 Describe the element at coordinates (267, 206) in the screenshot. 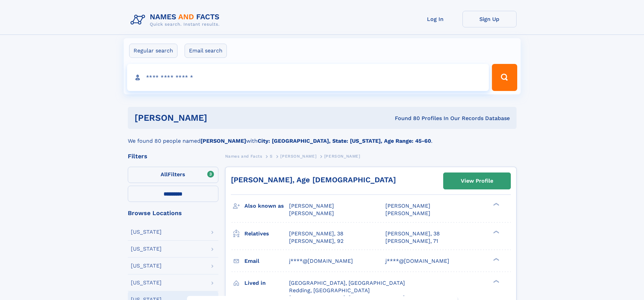

I see `h3: Also known as` at that location.